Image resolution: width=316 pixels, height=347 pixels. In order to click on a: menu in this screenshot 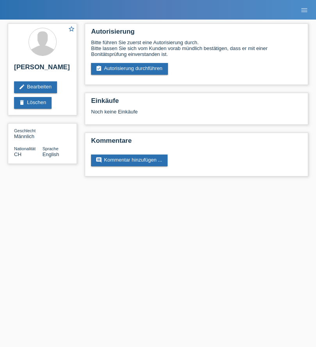, I will do `click(304, 10)`.